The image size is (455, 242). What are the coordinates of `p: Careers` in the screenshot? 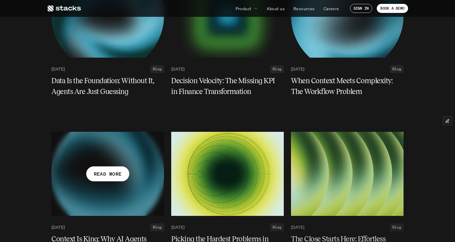 It's located at (331, 8).